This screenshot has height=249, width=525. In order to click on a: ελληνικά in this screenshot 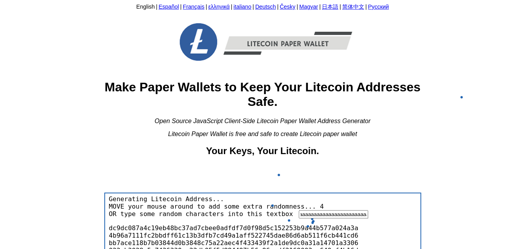, I will do `click(219, 7)`.